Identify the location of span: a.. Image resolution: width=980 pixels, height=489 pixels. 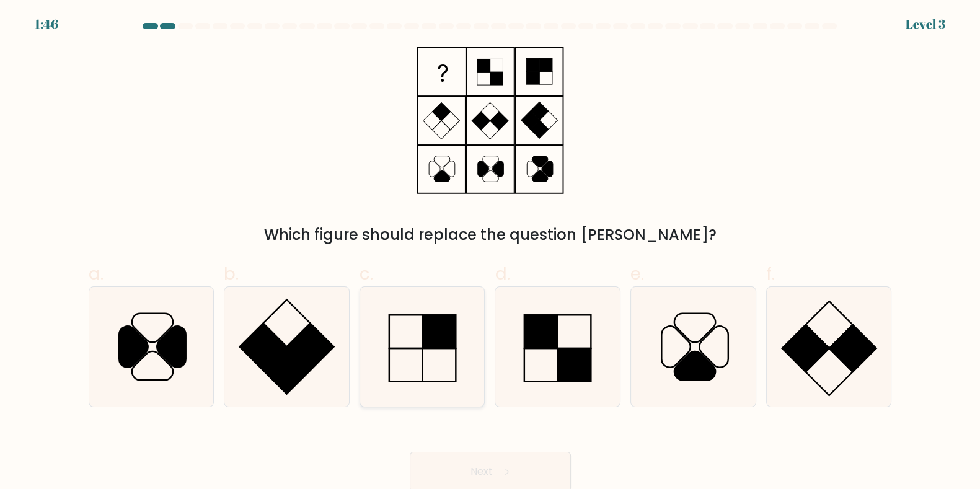
(96, 273).